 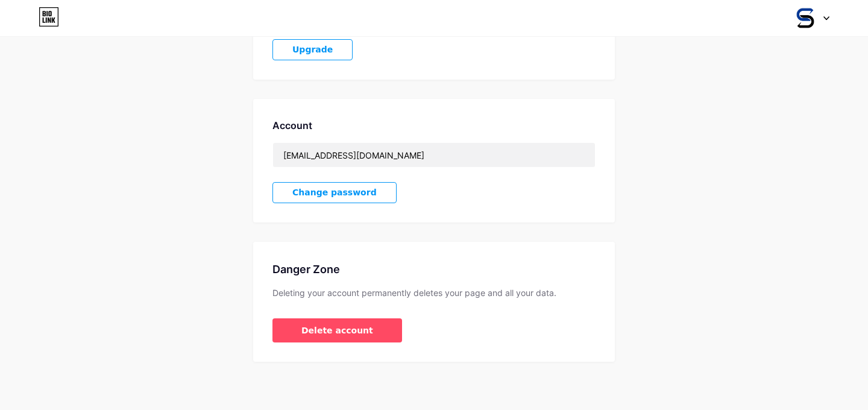 I want to click on button: Upgrade, so click(x=312, y=50).